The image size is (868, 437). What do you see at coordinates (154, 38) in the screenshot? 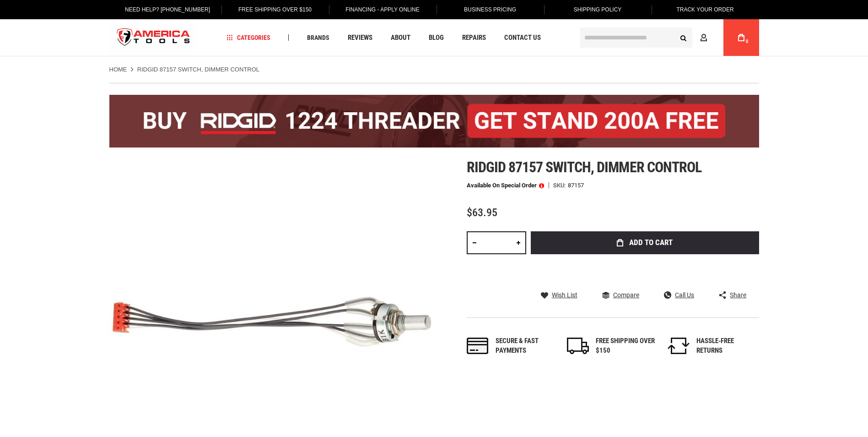
I see `a: store logo` at bounding box center [154, 38].